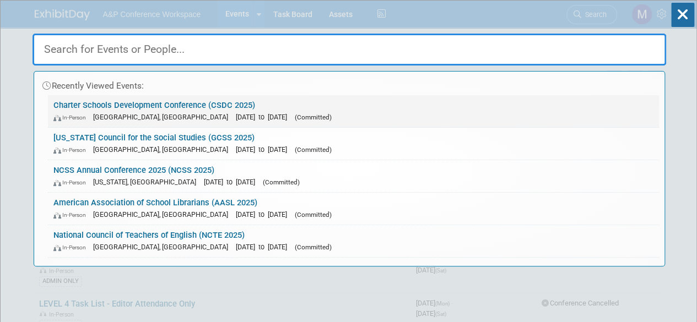 This screenshot has height=322, width=697. What do you see at coordinates (349, 50) in the screenshot?
I see `input: Search for Events or People...` at bounding box center [349, 50].